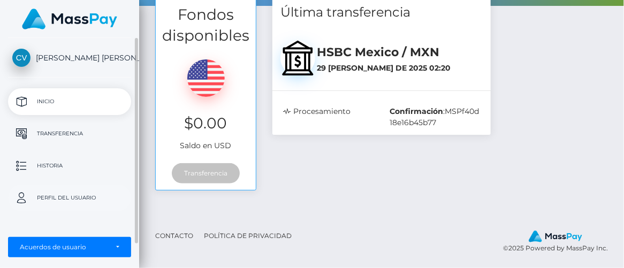  I want to click on div: Procesamiento, so click(328, 117).